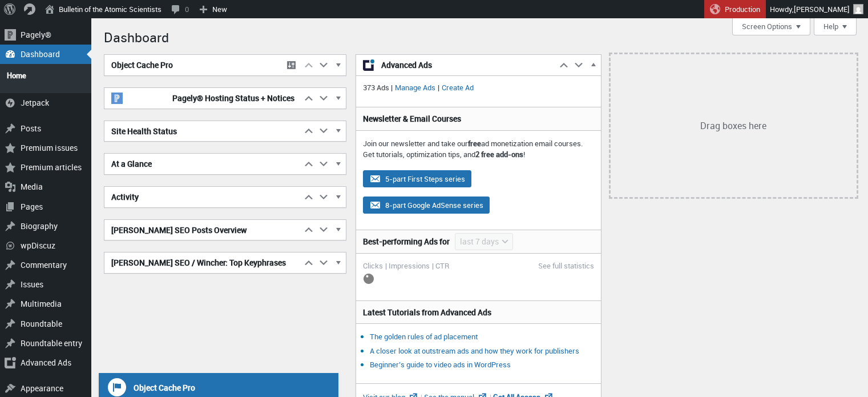 The height and width of the screenshot is (397, 868). I want to click on h1: Dashboard, so click(480, 36).